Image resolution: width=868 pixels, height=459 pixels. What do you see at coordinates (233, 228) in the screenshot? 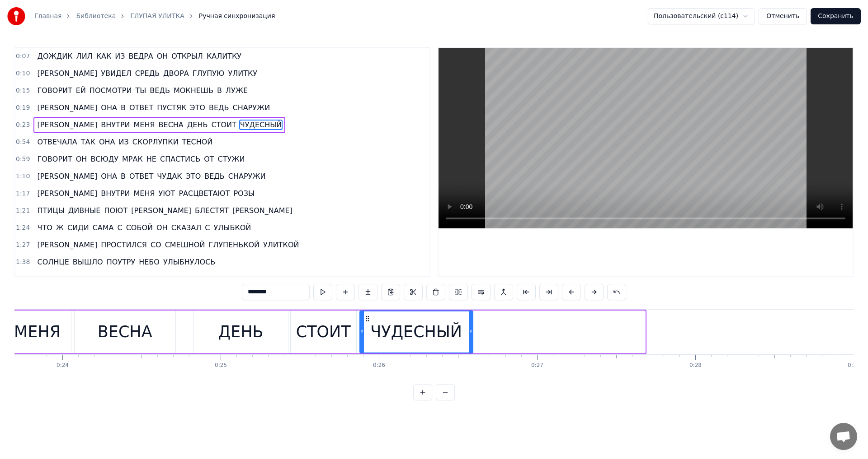
I see `span: УЛЫБКОЙ` at bounding box center [233, 228].